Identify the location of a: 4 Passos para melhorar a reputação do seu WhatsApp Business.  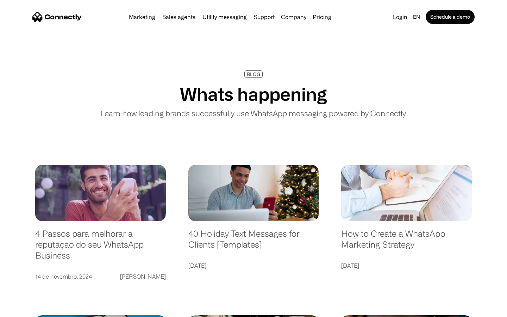
(100, 248).